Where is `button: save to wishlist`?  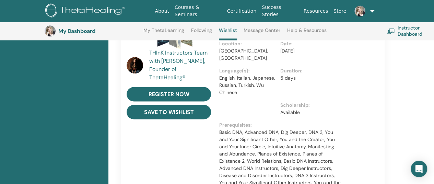 button: save to wishlist is located at coordinates (169, 112).